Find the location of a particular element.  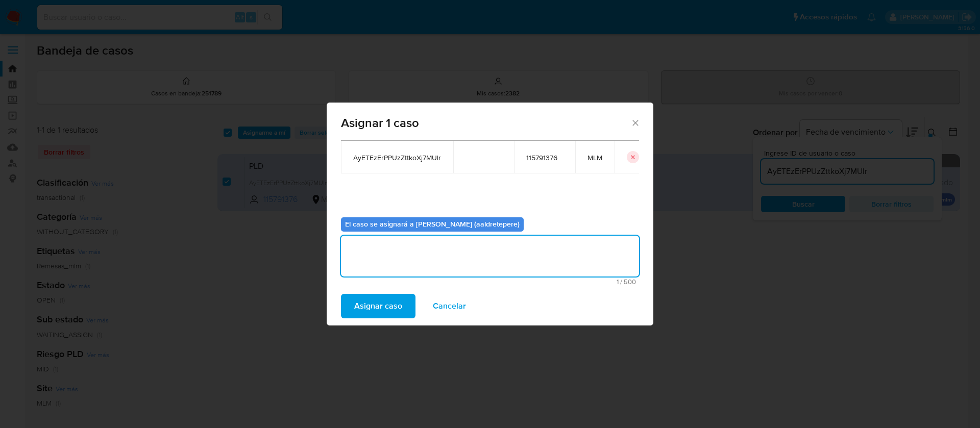

span: Asignar caso is located at coordinates (378, 306).